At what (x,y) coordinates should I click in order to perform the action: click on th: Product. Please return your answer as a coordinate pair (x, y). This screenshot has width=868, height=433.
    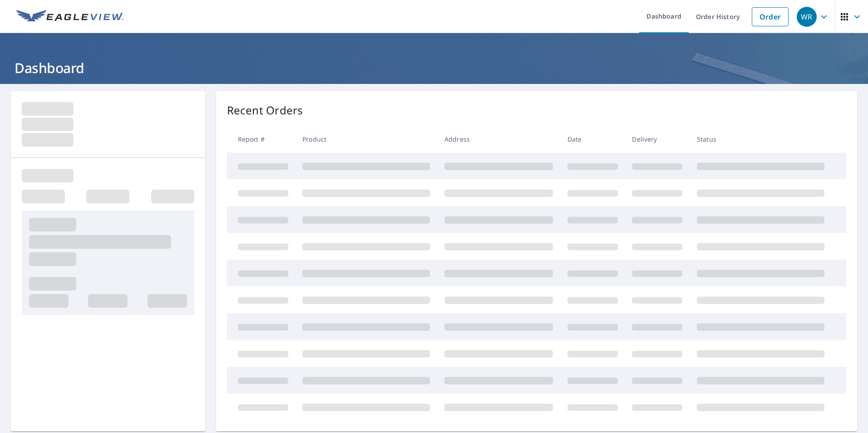
    Looking at the image, I should click on (366, 139).